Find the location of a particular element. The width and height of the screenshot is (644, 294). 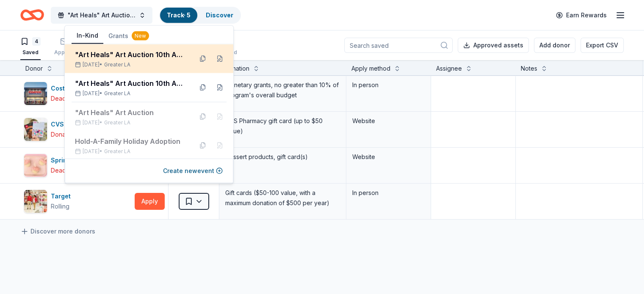

a: Earn Rewards is located at coordinates (581, 15).